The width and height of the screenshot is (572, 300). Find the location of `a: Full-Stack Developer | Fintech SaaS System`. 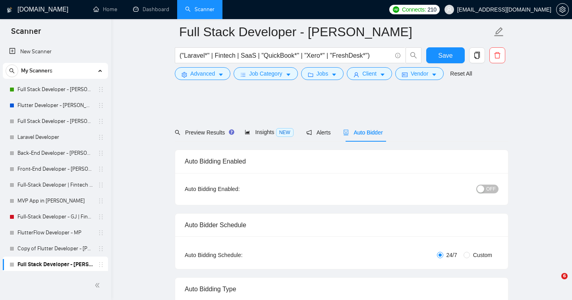

a: Full-Stack Developer | Fintech SaaS System is located at coordinates (55, 185).